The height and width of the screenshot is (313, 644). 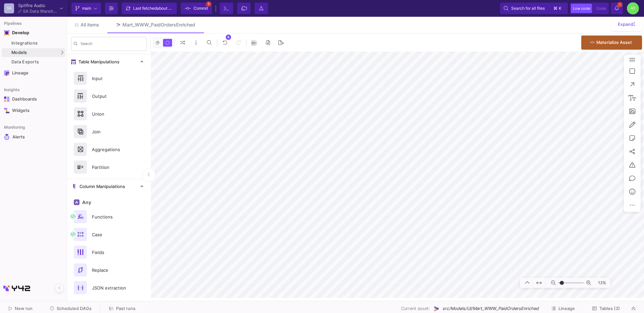 What do you see at coordinates (23, 309) in the screenshot?
I see `span: New run` at bounding box center [23, 309].